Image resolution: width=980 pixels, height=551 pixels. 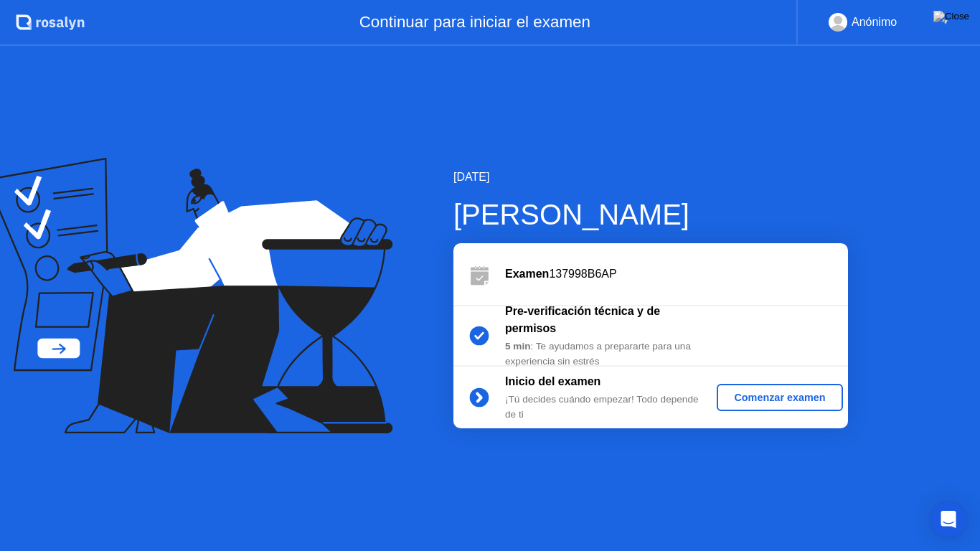 What do you see at coordinates (949, 520) in the screenshot?
I see `div: Open Intercom Messenger` at bounding box center [949, 520].